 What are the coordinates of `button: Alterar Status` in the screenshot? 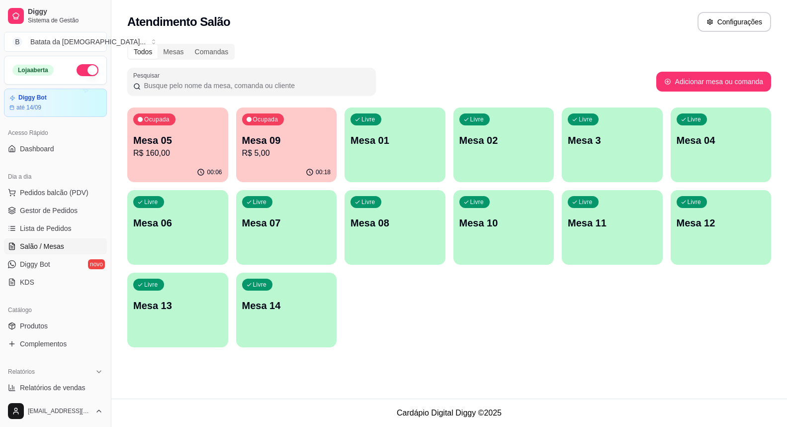 It's located at (88, 70).